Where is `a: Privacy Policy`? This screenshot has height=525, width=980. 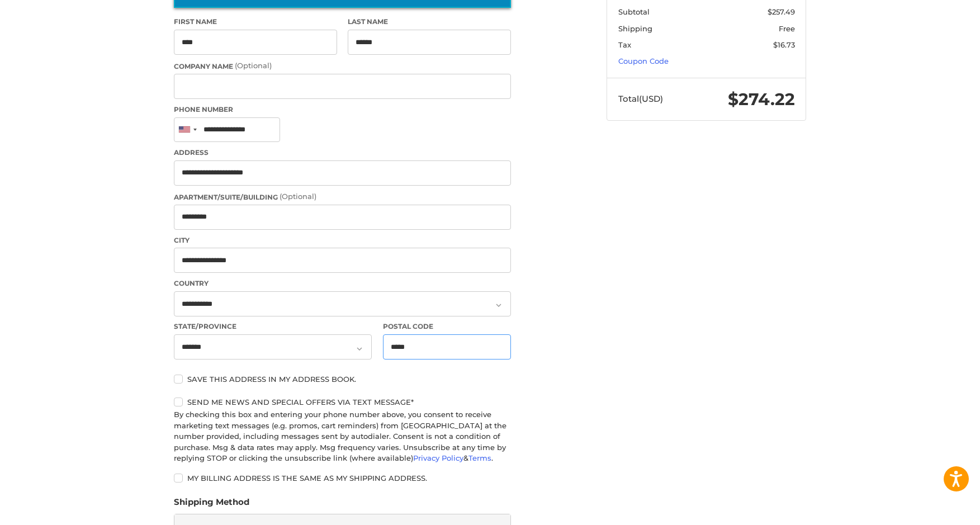
a: Privacy Policy is located at coordinates (438, 458).